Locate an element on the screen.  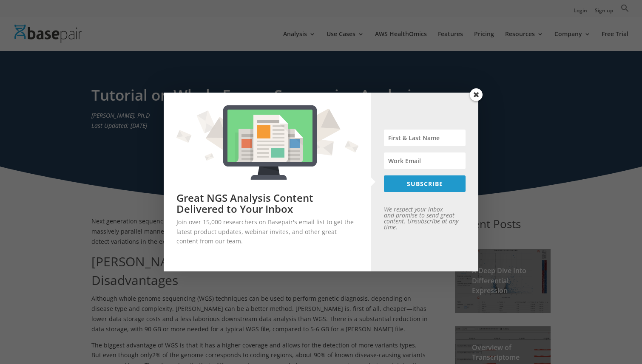
h2: Great NGS Analysis Content Delivered to Your Inbox is located at coordinates (268, 203).